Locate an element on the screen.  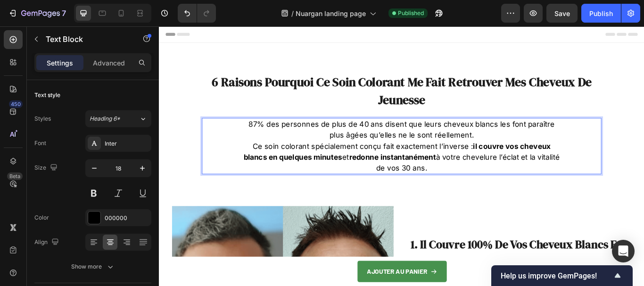
div: Open Intercom Messenger is located at coordinates (623, 251).